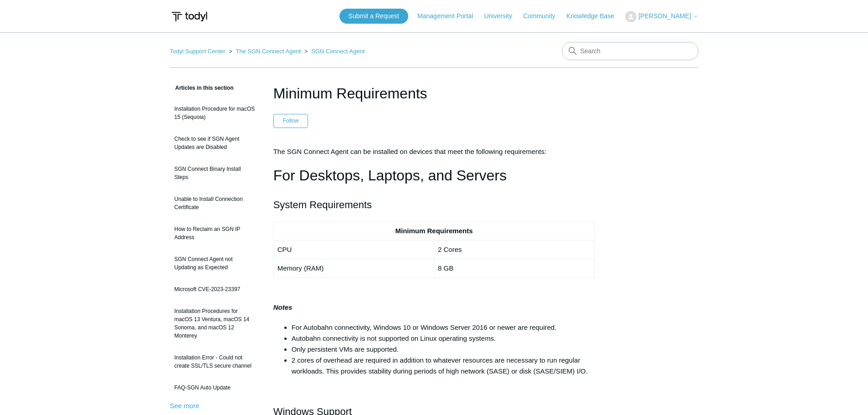 This screenshot has height=415, width=868. What do you see at coordinates (354, 249) in the screenshot?
I see `td: CPU` at bounding box center [354, 249].